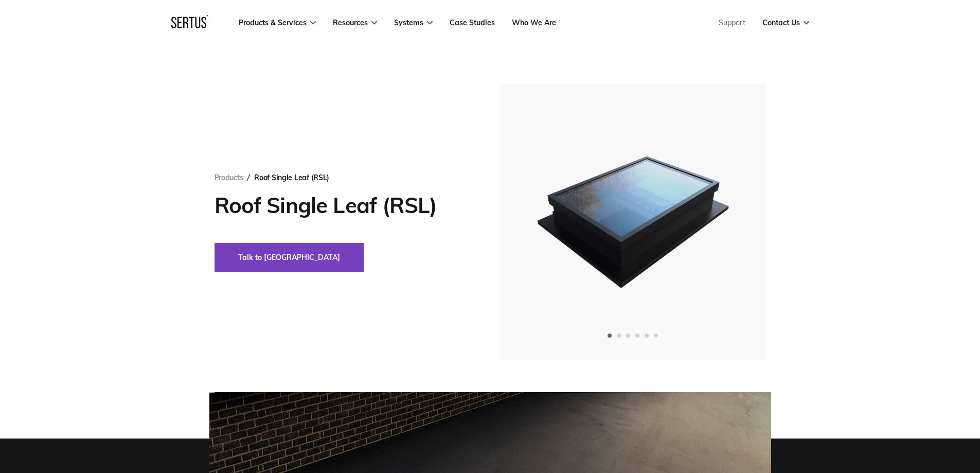 The image size is (980, 473). What do you see at coordinates (619, 336) in the screenshot?
I see `span: Go to slide 2` at bounding box center [619, 336].